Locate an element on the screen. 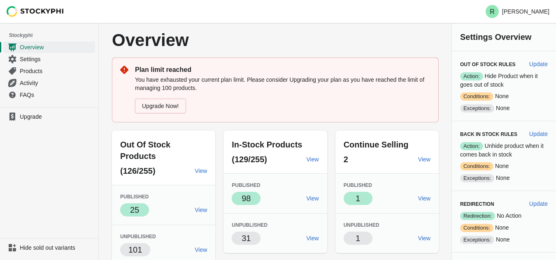  img: Stockyphi is located at coordinates (35, 12).